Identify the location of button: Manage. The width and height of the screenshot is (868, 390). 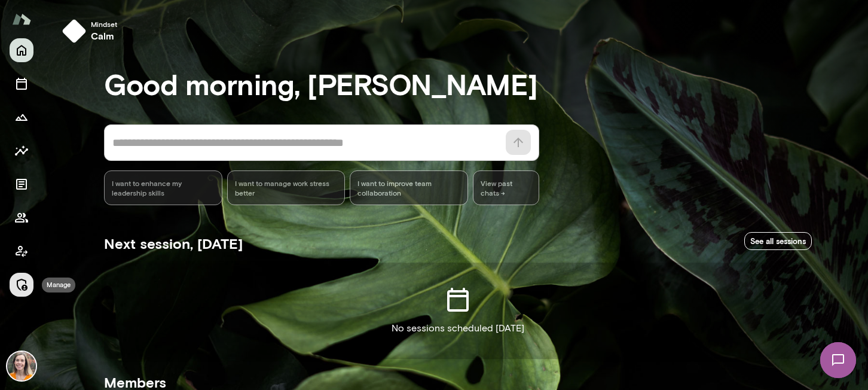
(21, 284).